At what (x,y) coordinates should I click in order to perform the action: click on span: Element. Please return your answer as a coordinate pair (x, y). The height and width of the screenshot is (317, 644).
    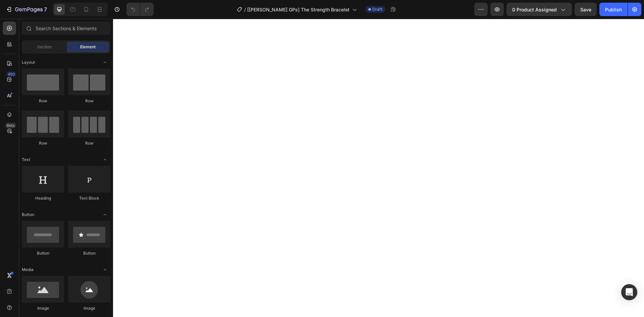
    Looking at the image, I should click on (88, 47).